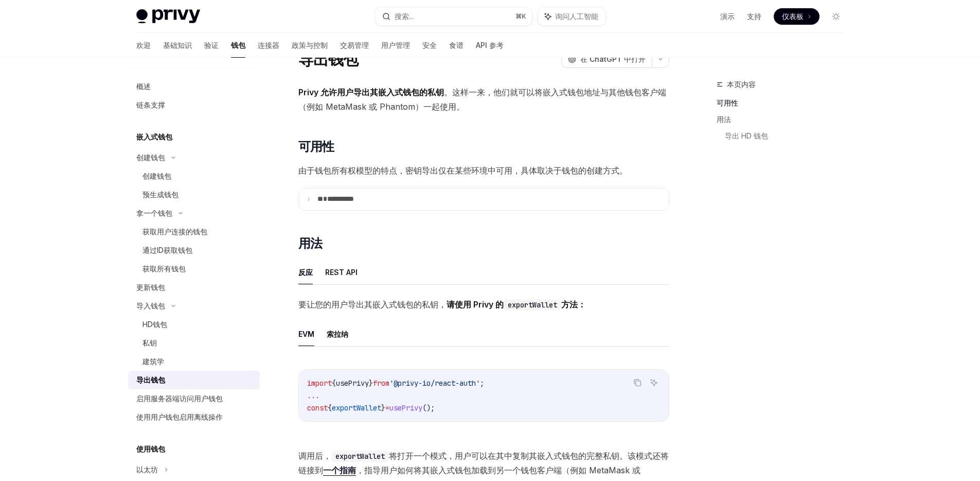 The height and width of the screenshot is (481, 980). I want to click on font: 反应, so click(306, 272).